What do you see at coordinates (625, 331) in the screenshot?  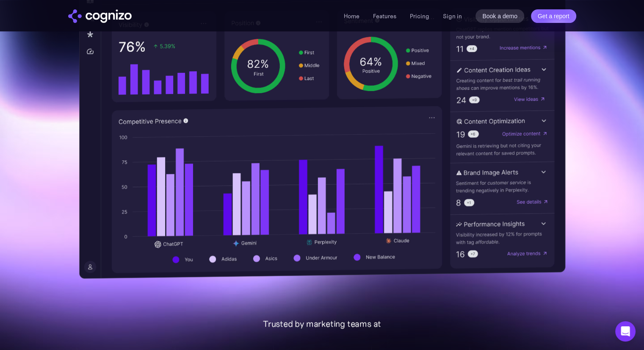 I see `div: Open Intercom Messenger` at bounding box center [625, 331].